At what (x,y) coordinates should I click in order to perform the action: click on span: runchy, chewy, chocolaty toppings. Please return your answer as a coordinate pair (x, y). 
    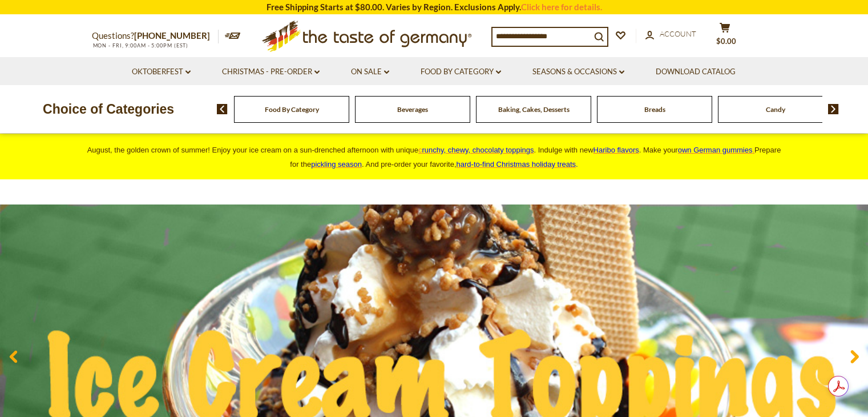
    Looking at the image, I should click on (477, 150).